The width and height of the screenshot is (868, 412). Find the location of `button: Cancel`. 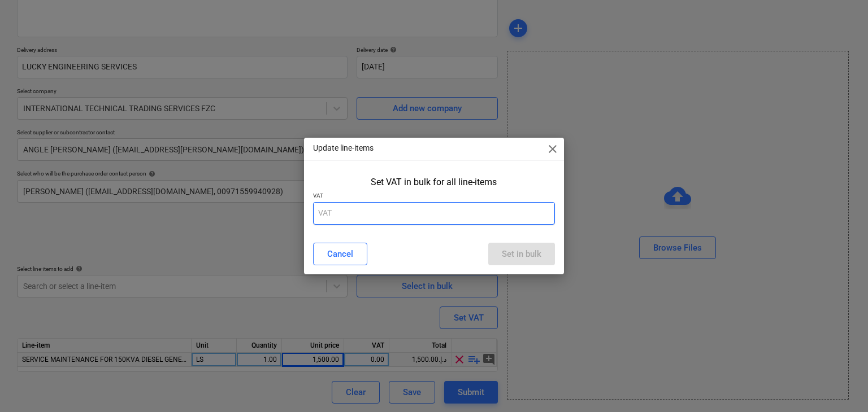

button: Cancel is located at coordinates (340, 254).